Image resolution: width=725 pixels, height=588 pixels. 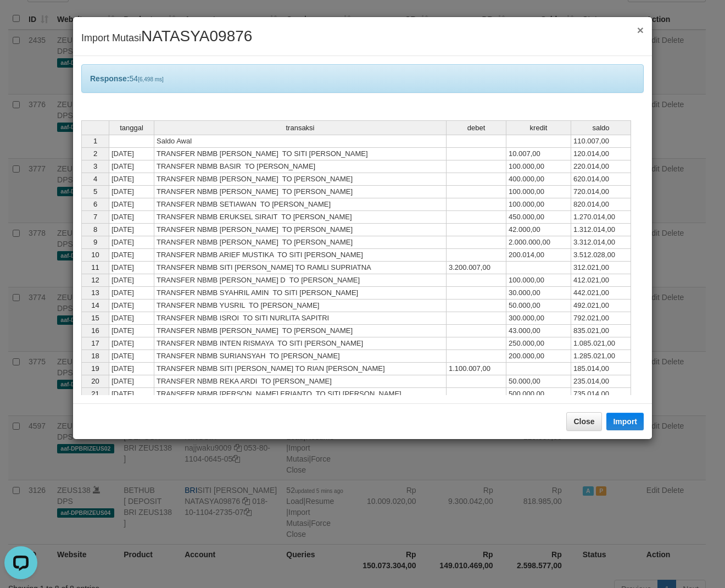 What do you see at coordinates (538, 254) in the screenshot?
I see `td: 200.014,00` at bounding box center [538, 254].